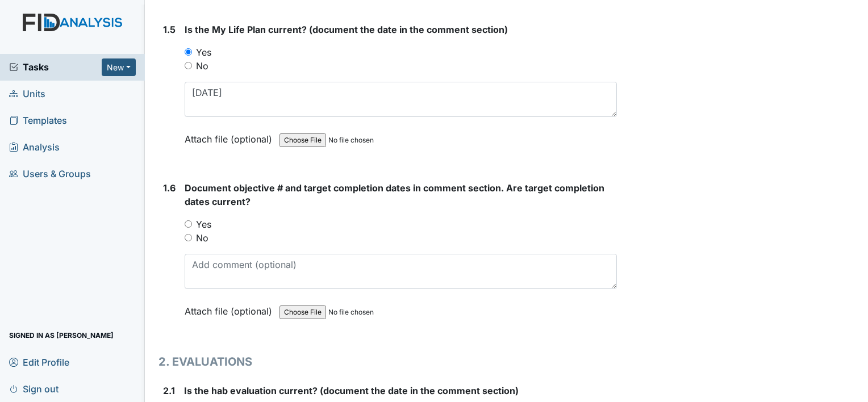 The width and height of the screenshot is (868, 402). What do you see at coordinates (119, 67) in the screenshot?
I see `button: New` at bounding box center [119, 67].